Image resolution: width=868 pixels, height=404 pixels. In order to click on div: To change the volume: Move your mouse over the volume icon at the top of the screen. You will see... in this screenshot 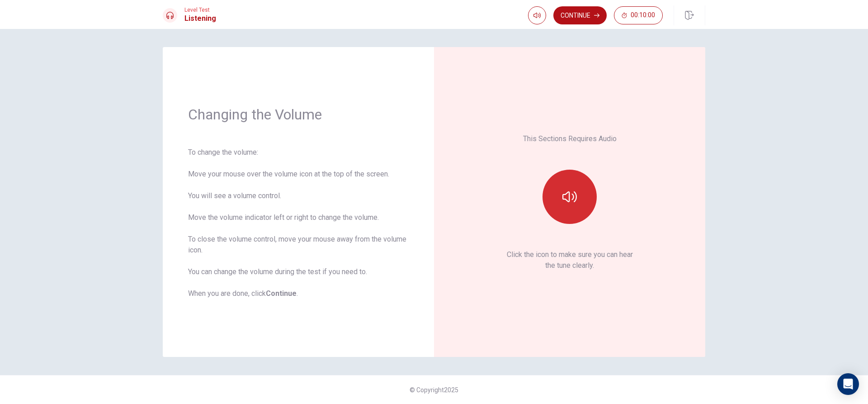, I will do `click(298, 223)`.